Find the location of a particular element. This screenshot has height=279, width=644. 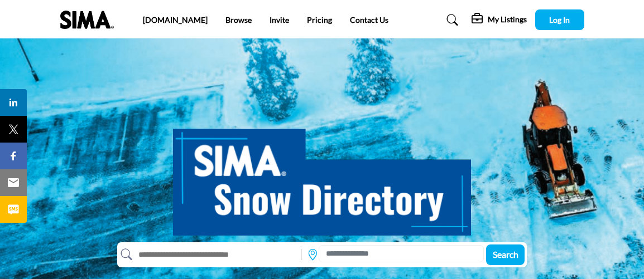

a: Invite is located at coordinates (279, 19).